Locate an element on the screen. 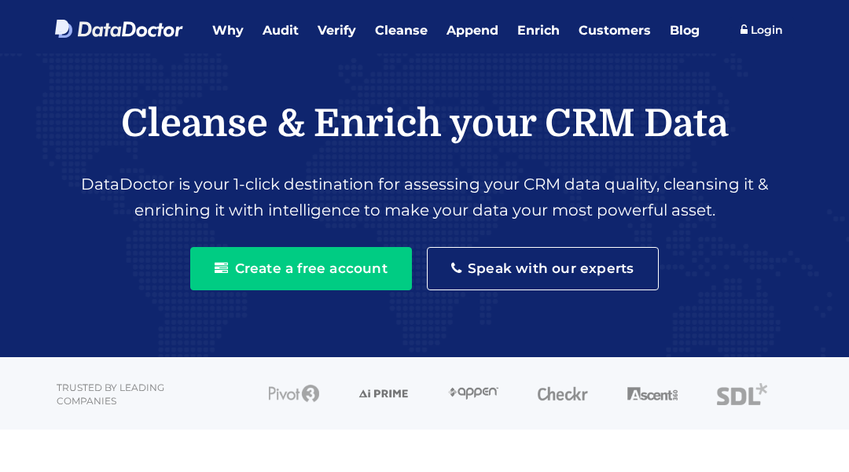 This screenshot has height=472, width=849. span: Verify is located at coordinates (337, 30).